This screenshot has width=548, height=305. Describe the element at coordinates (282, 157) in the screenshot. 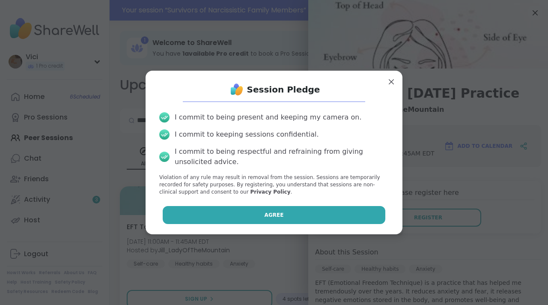

I see `div: I commit to being respectful and refraining from giving unsolicited advice.` at that location.